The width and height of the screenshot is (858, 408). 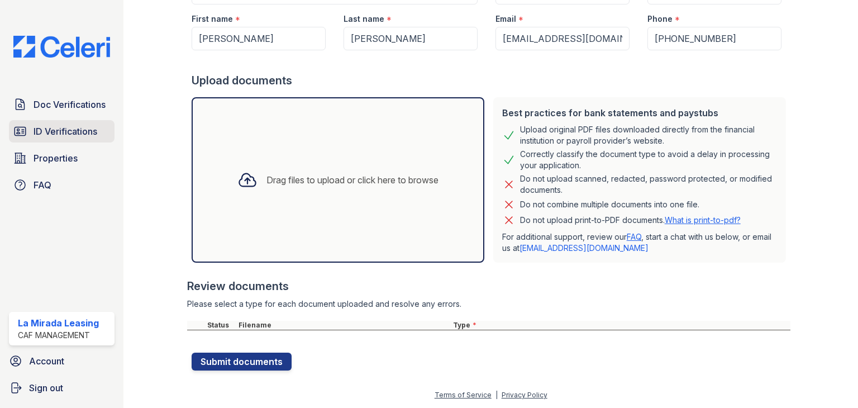 What do you see at coordinates (61, 388) in the screenshot?
I see `button: Sign out` at bounding box center [61, 388].